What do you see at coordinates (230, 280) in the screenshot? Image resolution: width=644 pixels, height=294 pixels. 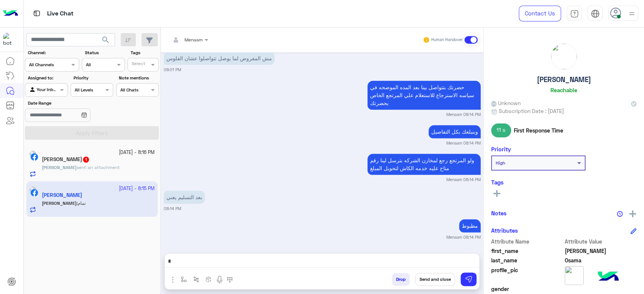 I see `img: make a call` at bounding box center [230, 280].